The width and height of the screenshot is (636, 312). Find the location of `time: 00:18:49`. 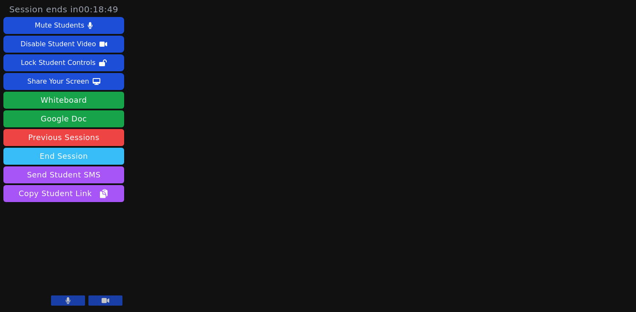

time: 00:18:49 is located at coordinates (99, 9).